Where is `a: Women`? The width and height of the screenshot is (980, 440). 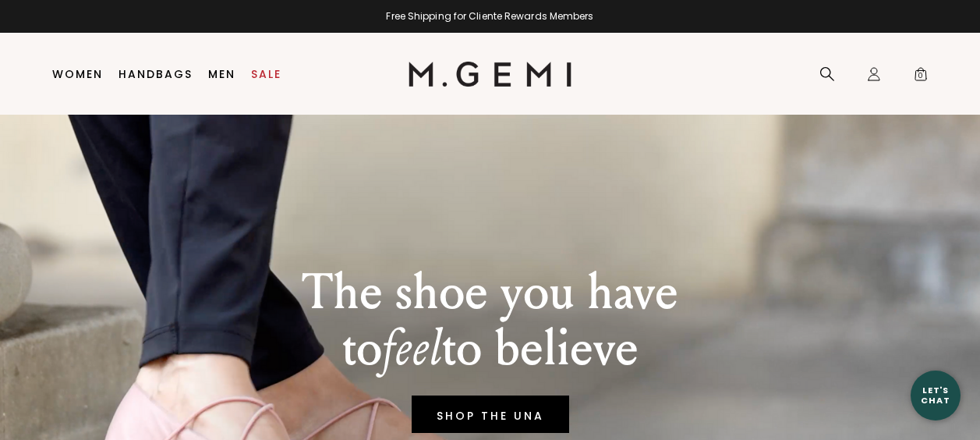
a: Women is located at coordinates (77, 74).